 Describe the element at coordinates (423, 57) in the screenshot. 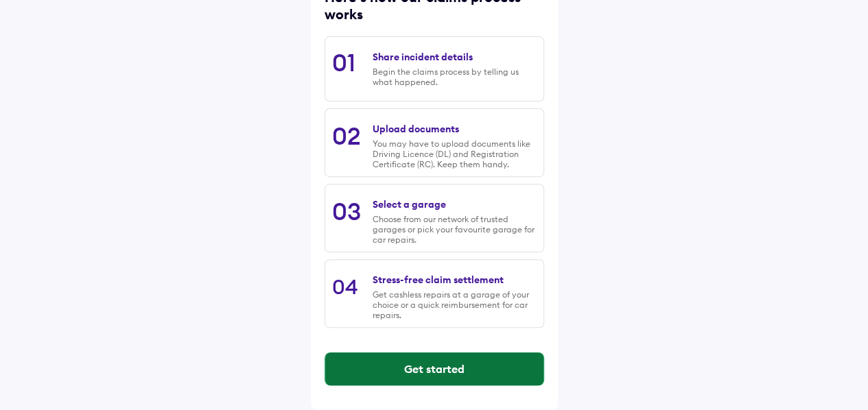

I see `div: Share incident details` at that location.